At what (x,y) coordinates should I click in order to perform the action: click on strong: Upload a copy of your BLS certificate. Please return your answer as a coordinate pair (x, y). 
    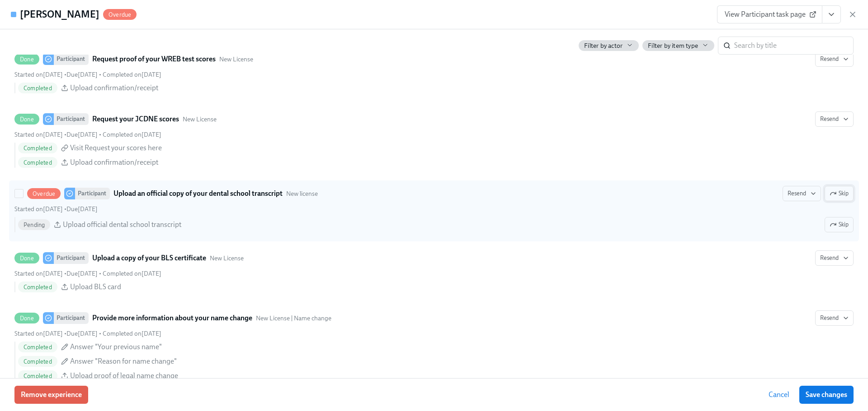
    Looking at the image, I should click on (149, 258).